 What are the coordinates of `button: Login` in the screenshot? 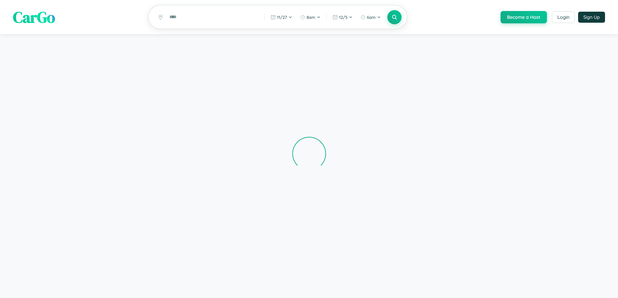 It's located at (564, 17).